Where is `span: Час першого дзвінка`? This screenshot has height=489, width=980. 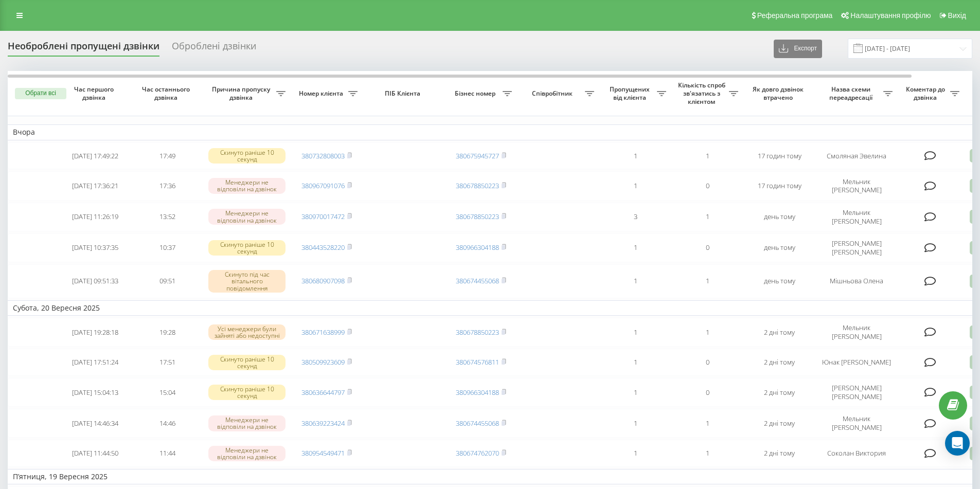
span: Час першого дзвінка is located at coordinates (95, 93).